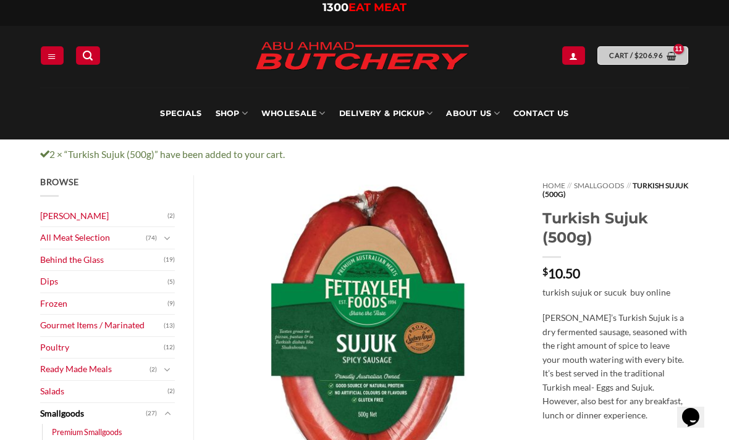 This screenshot has height=440, width=729. What do you see at coordinates (171, 282) in the screenshot?
I see `span: (5)` at bounding box center [171, 282].